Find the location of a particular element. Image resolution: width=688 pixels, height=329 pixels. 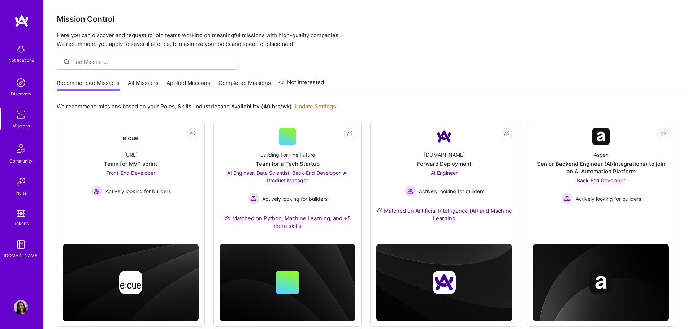

a: Applied Missions is located at coordinates (188, 85).